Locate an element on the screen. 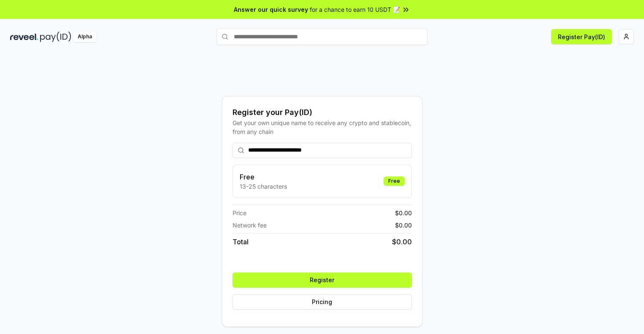 Image resolution: width=644 pixels, height=334 pixels. button: Pricing is located at coordinates (322, 302).